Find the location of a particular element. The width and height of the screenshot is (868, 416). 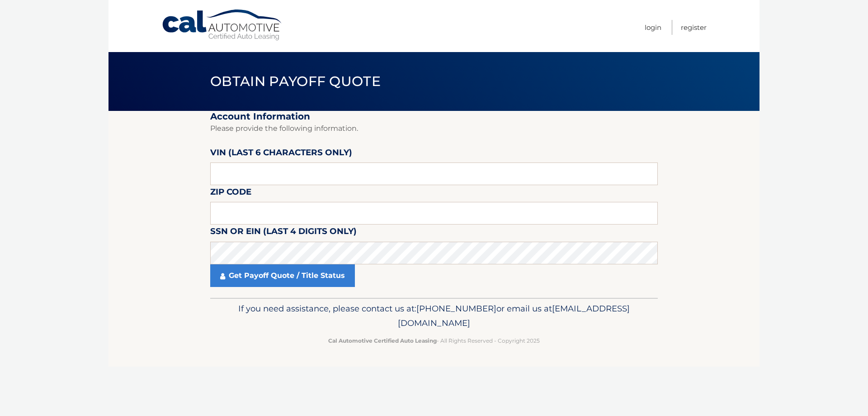

span: Obtain Payoff Quote is located at coordinates (296, 81).